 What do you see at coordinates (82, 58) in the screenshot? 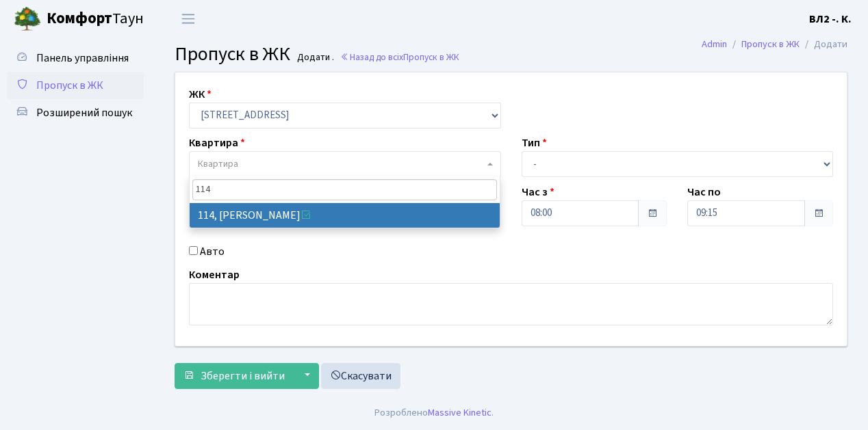
I see `span: Панель управління` at bounding box center [82, 58].